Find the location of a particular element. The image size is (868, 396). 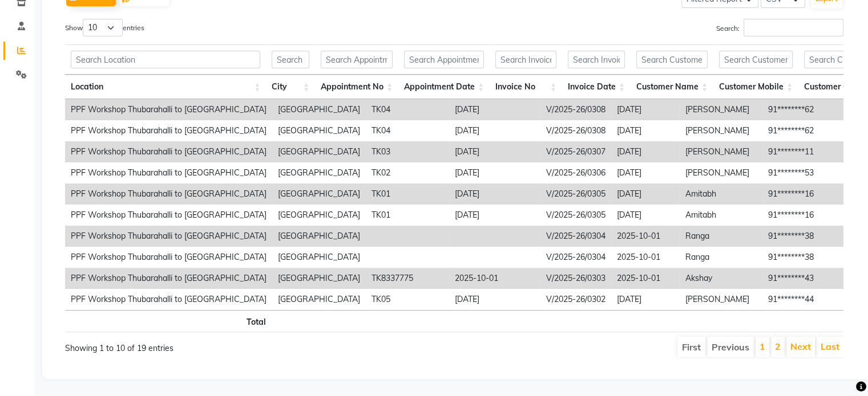

a: 2 is located at coordinates (778, 347).